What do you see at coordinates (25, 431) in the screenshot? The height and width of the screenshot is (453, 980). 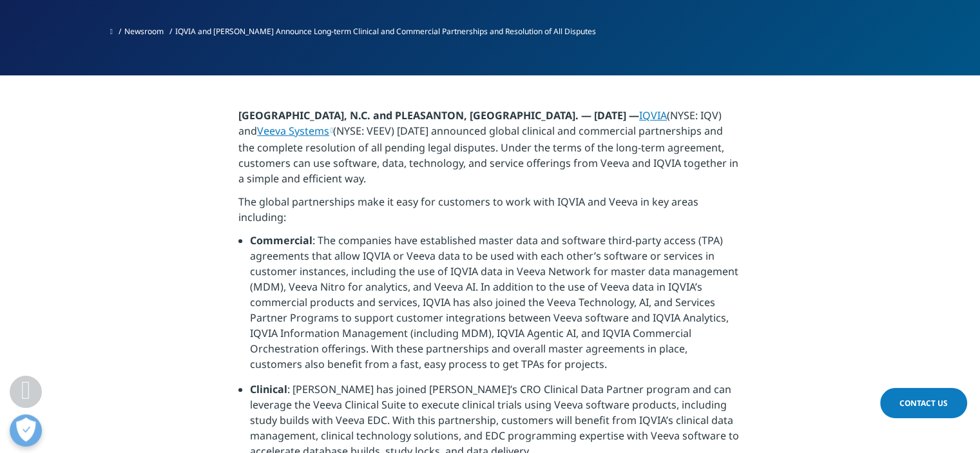 I see `button: Ouvrir le centre de préférences` at bounding box center [25, 431].